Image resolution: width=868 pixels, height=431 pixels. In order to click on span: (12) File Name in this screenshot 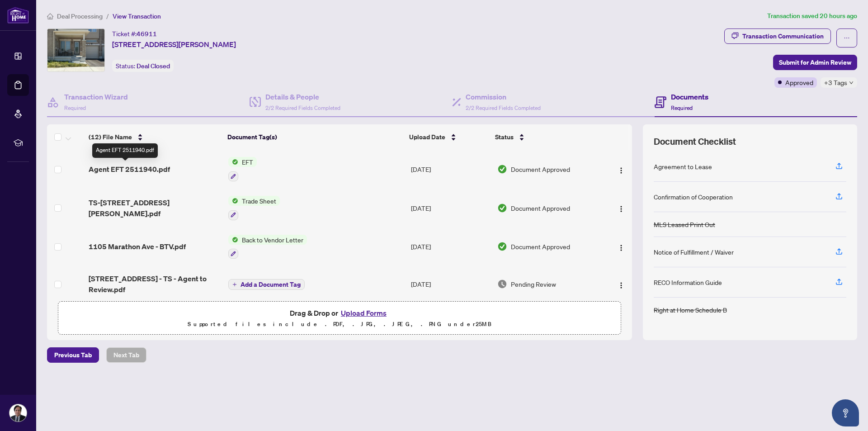, I will do `click(111, 137)`.